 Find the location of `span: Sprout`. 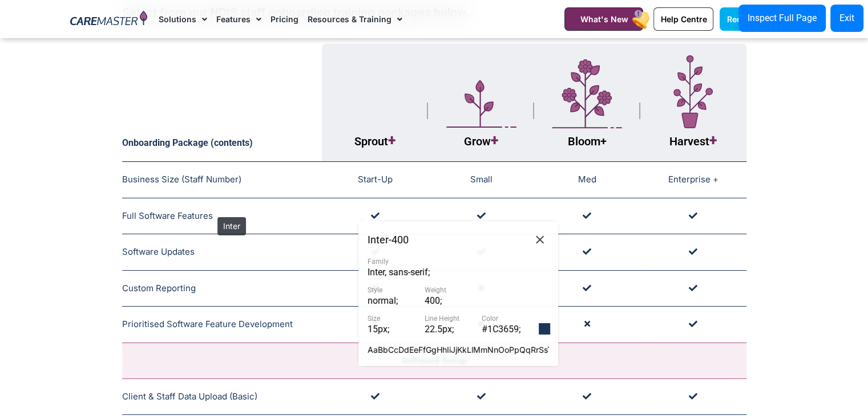

span: Sprout is located at coordinates (375, 141).